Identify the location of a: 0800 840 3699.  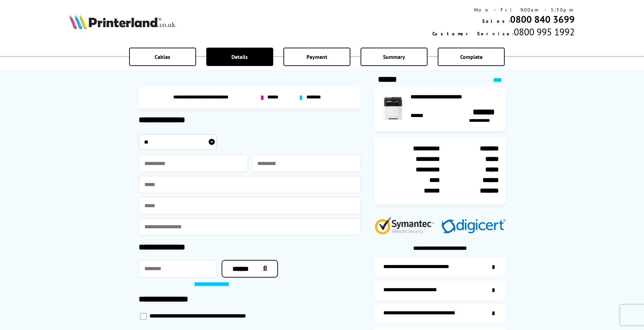
(542, 19).